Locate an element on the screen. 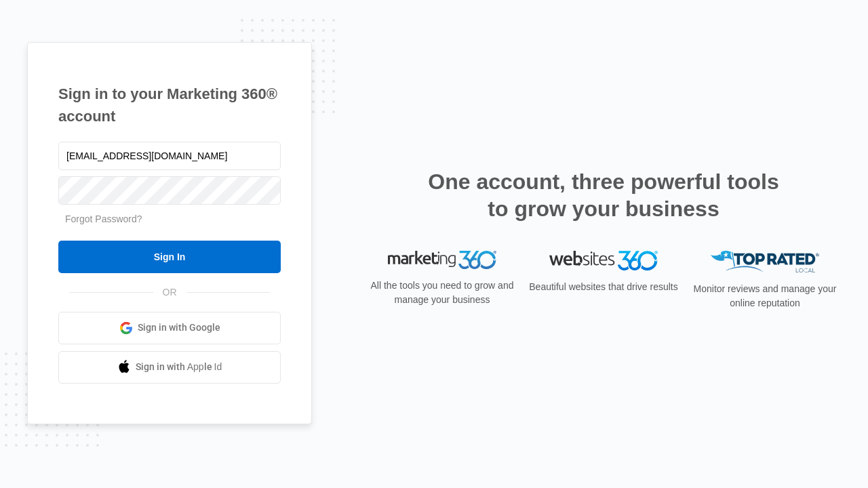  p: All the tools you need to grow and manage your business is located at coordinates (442, 293).